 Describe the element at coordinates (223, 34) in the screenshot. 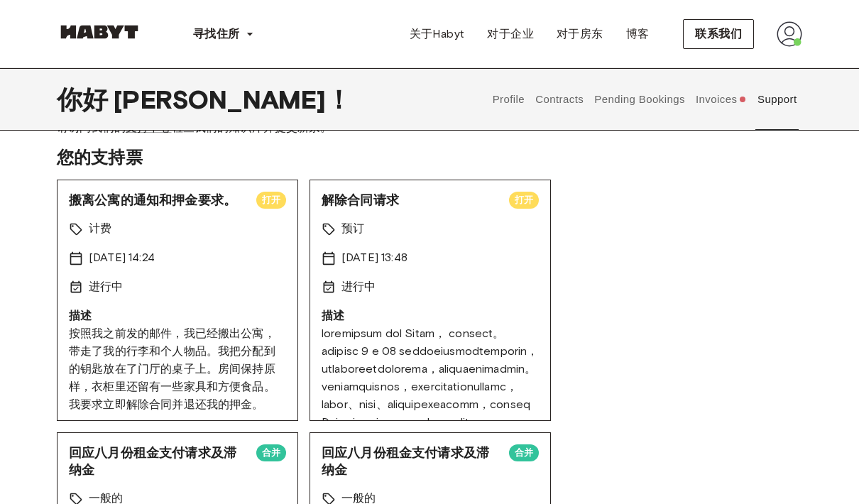

I see `button: 寻找住所` at that location.